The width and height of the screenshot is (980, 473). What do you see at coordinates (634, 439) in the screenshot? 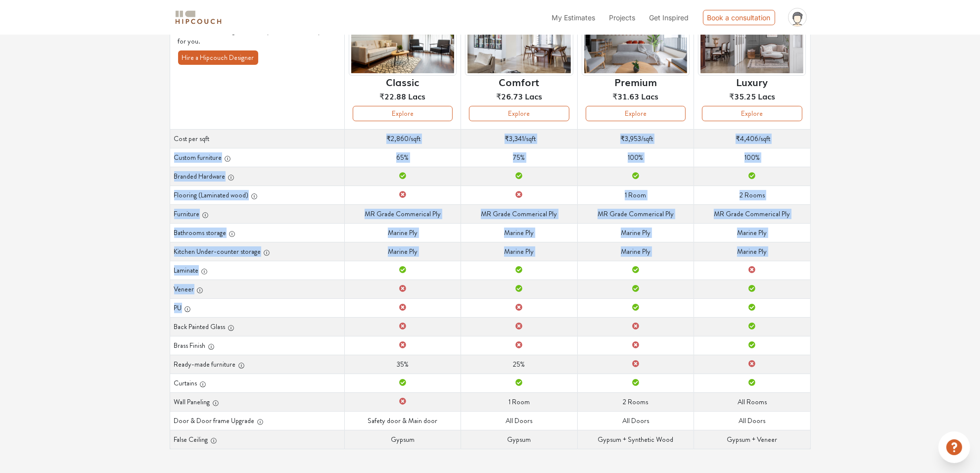
I see `td: Gypsum + Synthetic Wood` at bounding box center [634, 439].